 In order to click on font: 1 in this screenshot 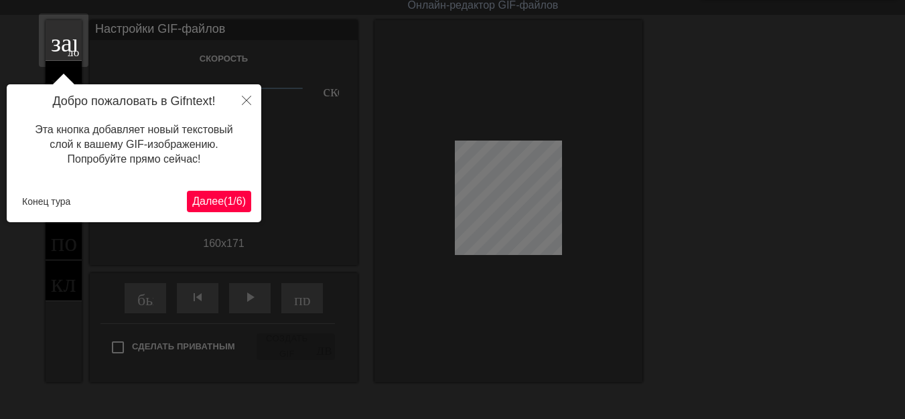, I will do `click(230, 201)`.